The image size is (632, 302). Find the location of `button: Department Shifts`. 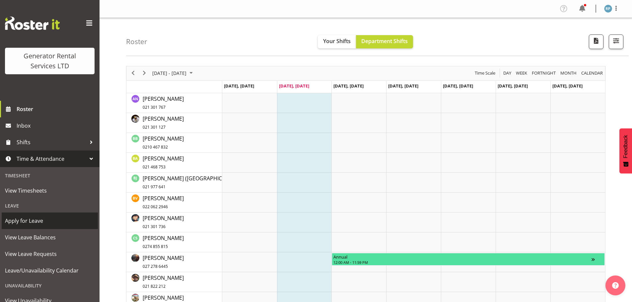

button: Department Shifts is located at coordinates (384, 42).